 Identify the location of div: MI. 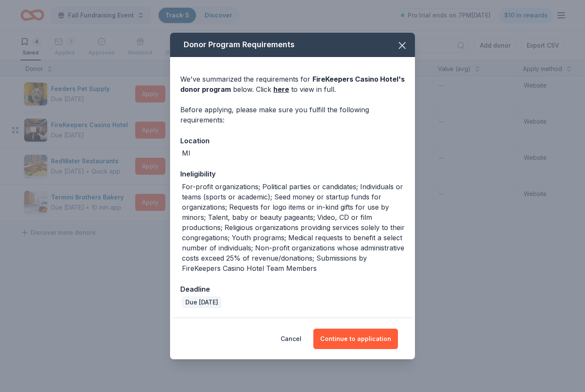
(186, 153).